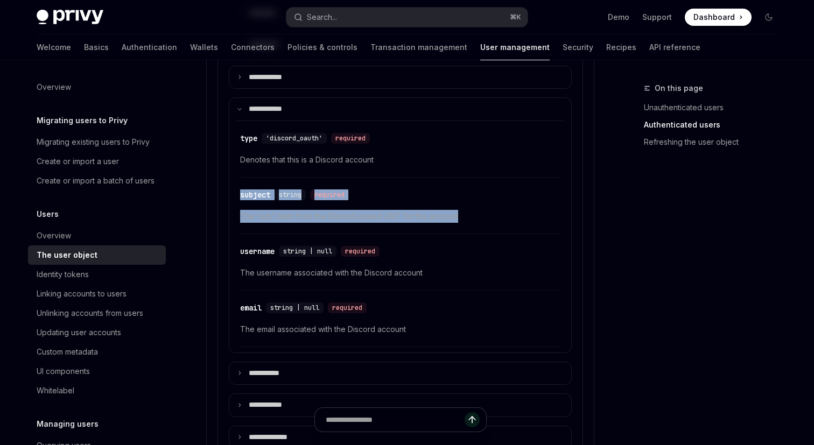  I want to click on span: string, so click(290, 195).